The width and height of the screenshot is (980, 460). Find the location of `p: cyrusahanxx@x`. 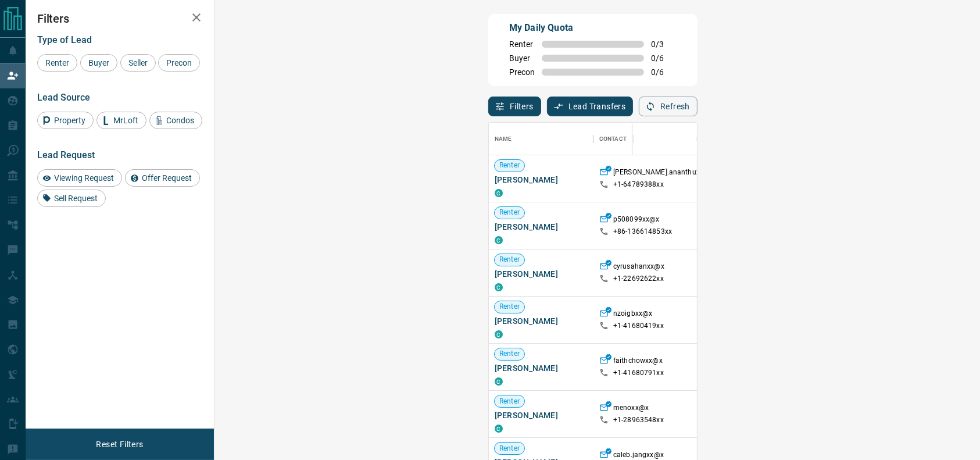

p: cyrusahanxx@x is located at coordinates (639, 268).